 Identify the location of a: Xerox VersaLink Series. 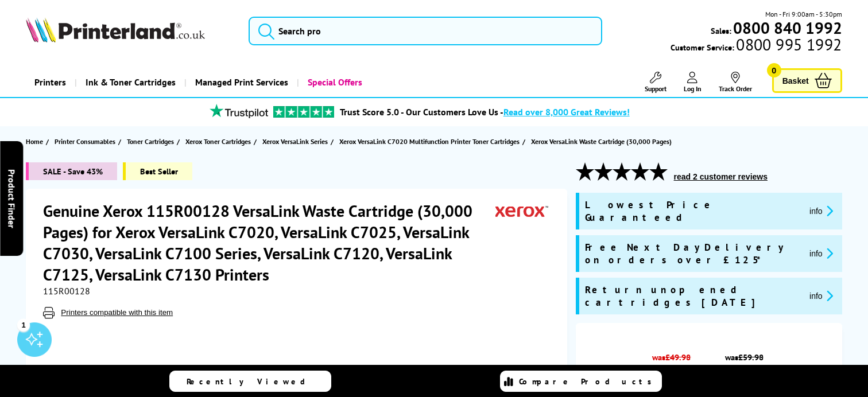
(296, 141).